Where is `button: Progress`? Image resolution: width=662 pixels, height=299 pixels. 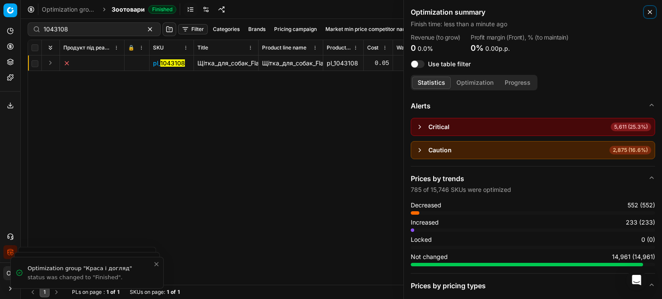 button: Progress is located at coordinates (517, 83).